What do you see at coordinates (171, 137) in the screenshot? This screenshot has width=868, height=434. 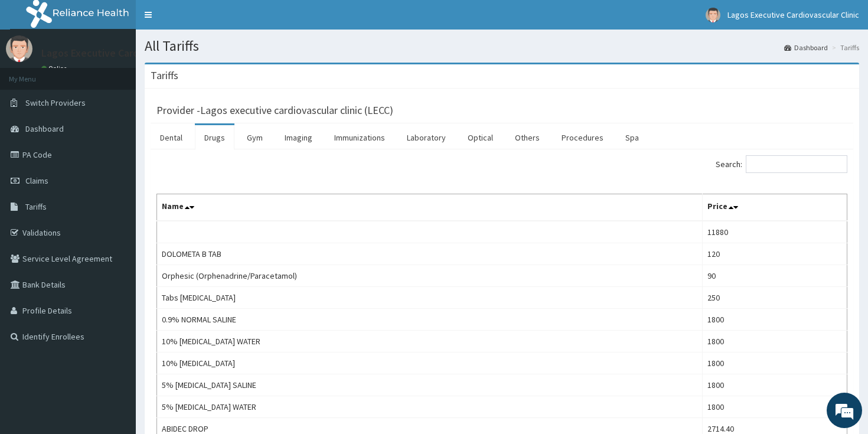 I see `a: Dental` at bounding box center [171, 137].